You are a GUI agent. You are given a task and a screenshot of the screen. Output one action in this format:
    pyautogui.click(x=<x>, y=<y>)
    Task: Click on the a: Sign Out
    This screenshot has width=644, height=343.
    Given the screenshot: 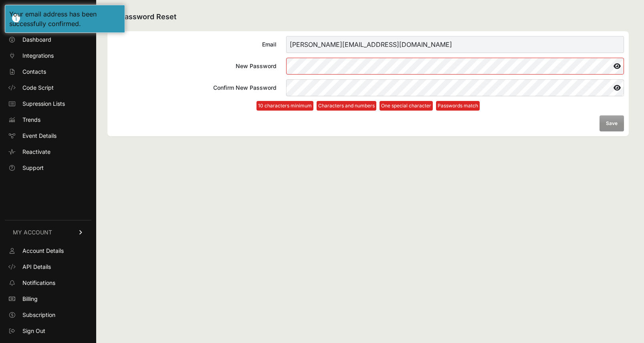 What is the action you would take?
    pyautogui.click(x=48, y=331)
    